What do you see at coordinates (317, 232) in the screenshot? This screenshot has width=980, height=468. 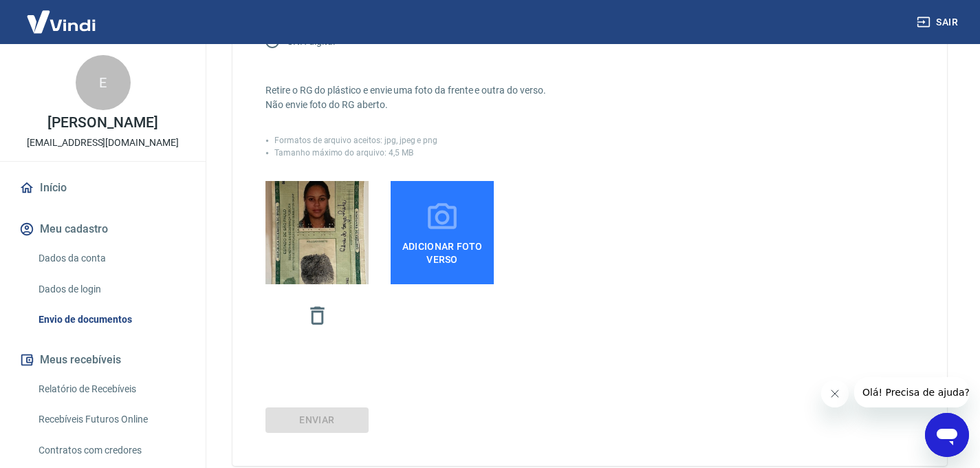 I see `img: Imagem anexada` at bounding box center [317, 232].